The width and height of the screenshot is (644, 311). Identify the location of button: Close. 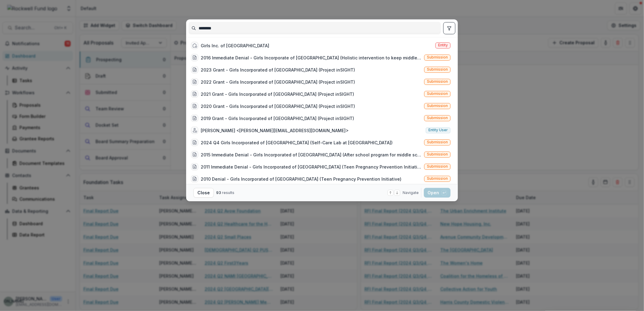
(203, 193).